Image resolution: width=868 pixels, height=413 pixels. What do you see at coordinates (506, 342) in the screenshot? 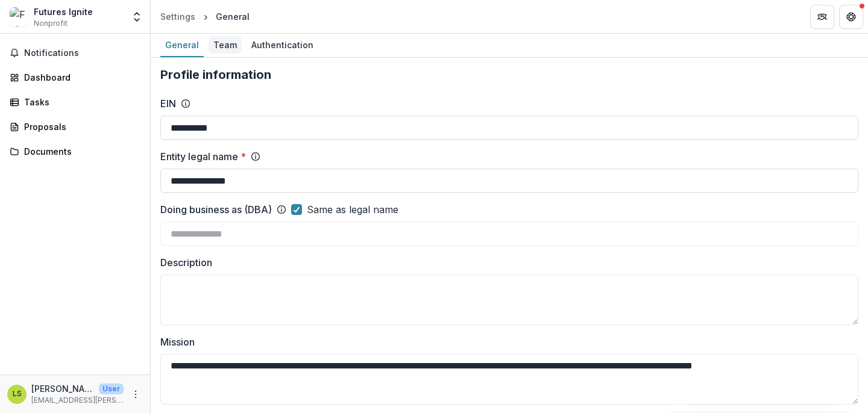
I see `label: Mission` at bounding box center [506, 342].